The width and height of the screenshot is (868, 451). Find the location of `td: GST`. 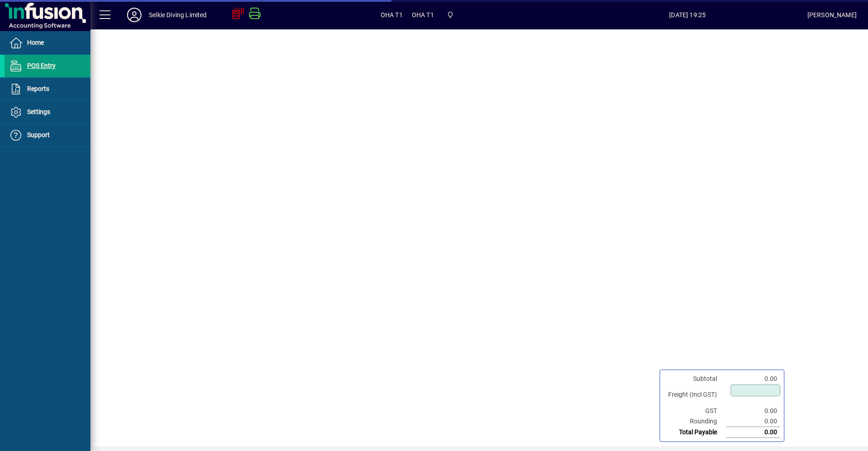

td: GST is located at coordinates (695, 411).